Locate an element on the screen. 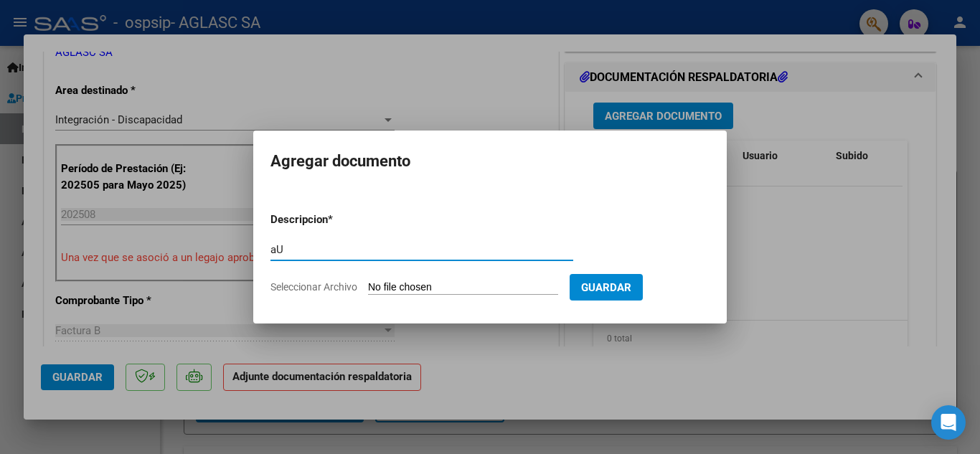 Image resolution: width=980 pixels, height=454 pixels. span: Seleccionar Archivo is located at coordinates (313, 287).